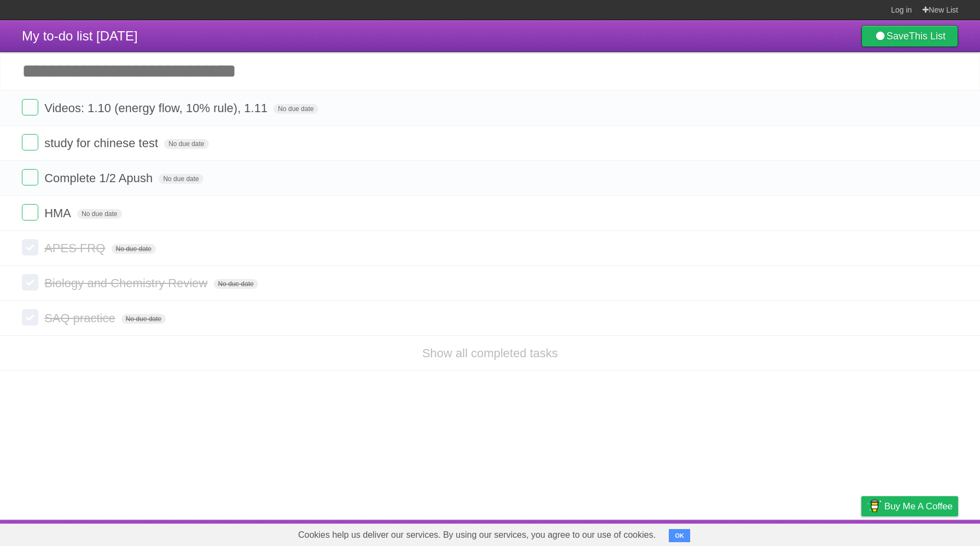  What do you see at coordinates (874, 506) in the screenshot?
I see `img: Buy me a coffee` at bounding box center [874, 506].